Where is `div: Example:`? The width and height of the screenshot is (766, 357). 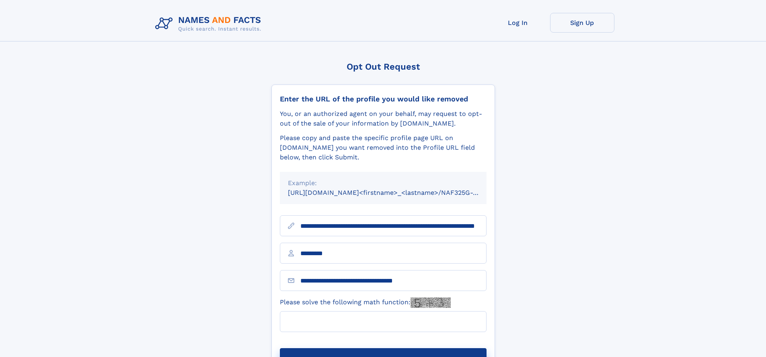
div: Example: is located at coordinates (383, 183).